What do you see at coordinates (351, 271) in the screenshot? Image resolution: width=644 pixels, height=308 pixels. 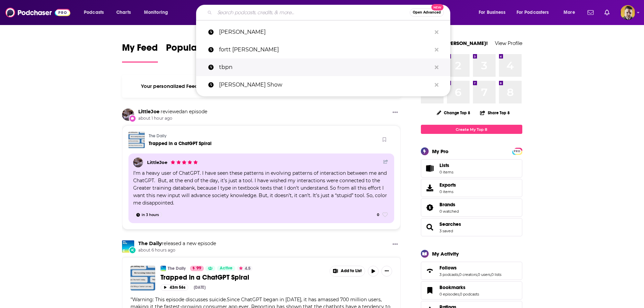 I see `span: Add to List` at bounding box center [351, 271].